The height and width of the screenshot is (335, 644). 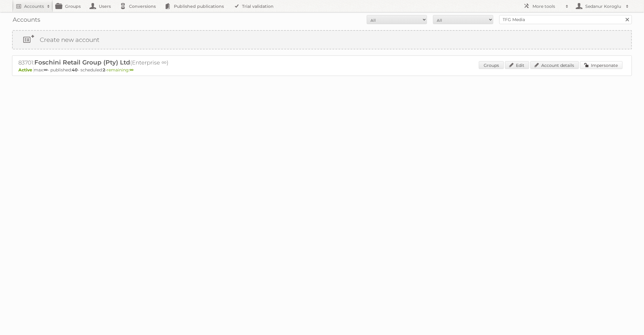 I want to click on a: Groups, so click(x=491, y=65).